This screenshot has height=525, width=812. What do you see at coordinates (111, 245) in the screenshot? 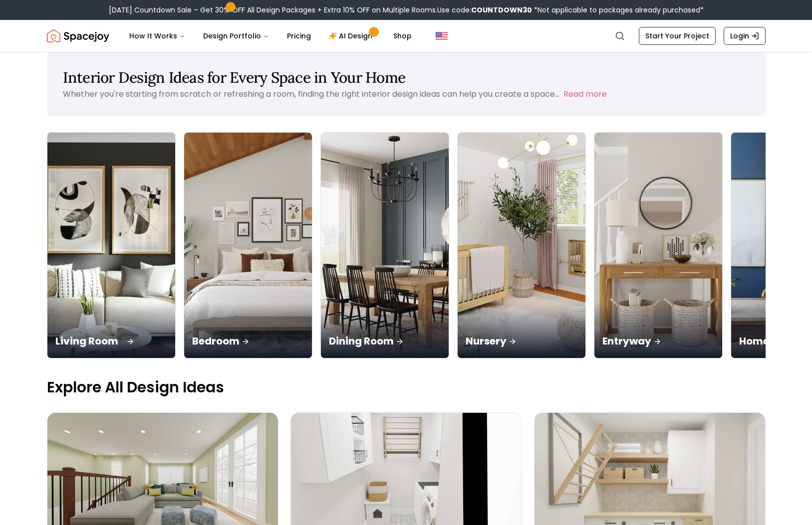
I see `a: Living RoomLiving Room` at bounding box center [111, 245].